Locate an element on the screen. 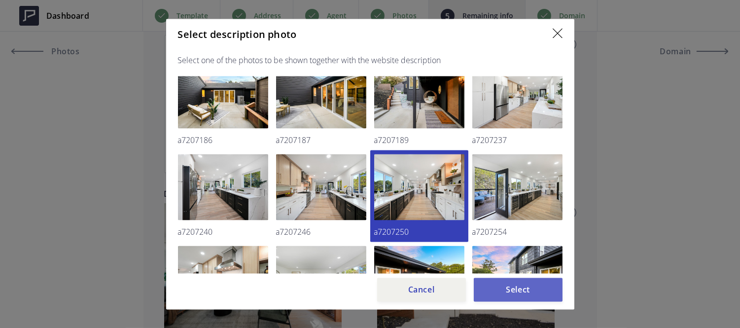 The width and height of the screenshot is (740, 328). button: Select is located at coordinates (518, 289).